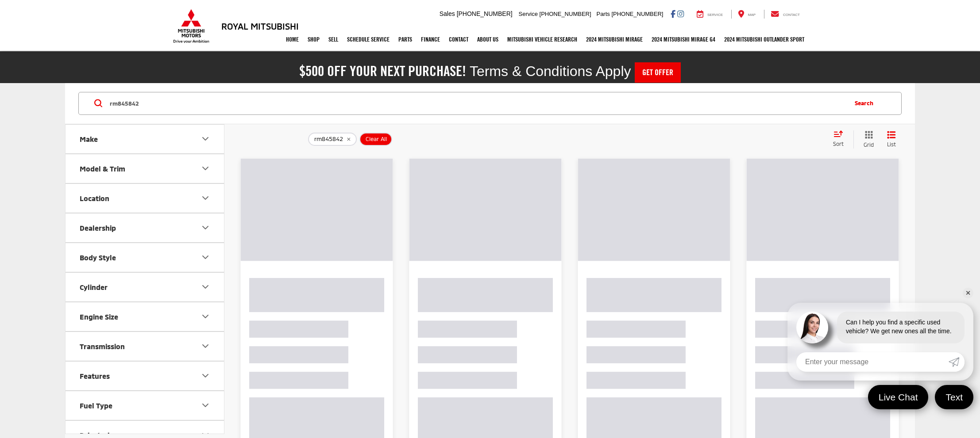 The height and width of the screenshot is (438, 980). What do you see at coordinates (764, 39) in the screenshot?
I see `a: 2024 Mitsubishi Outlander SPORT` at bounding box center [764, 39].